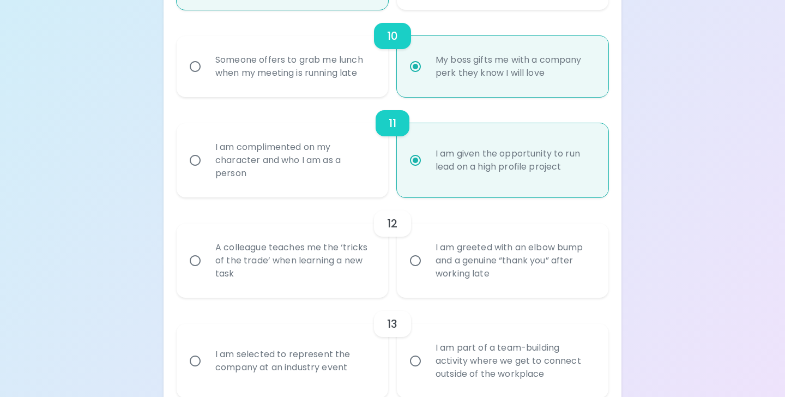 This screenshot has height=397, width=785. I want to click on div: I am part of a team-building activity where we get to connect outside of the workplace, so click(514, 361).